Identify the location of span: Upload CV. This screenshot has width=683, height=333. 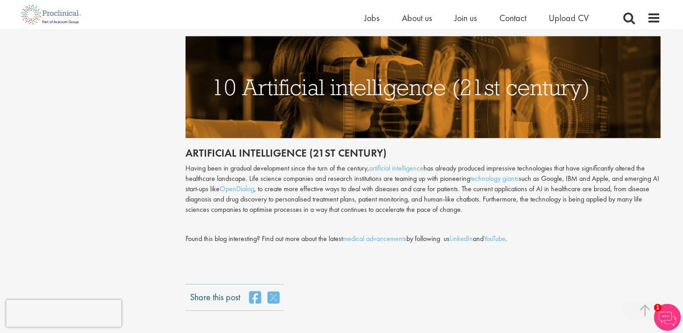
(568, 18).